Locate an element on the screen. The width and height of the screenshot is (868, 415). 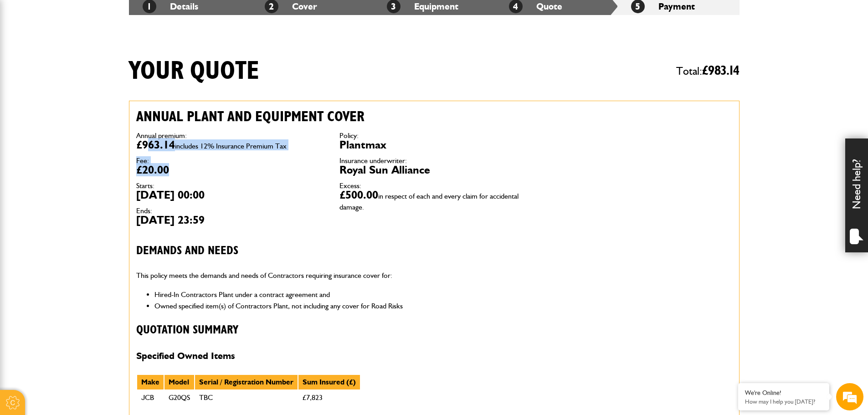
h3: Demands and needs is located at coordinates (332, 251).